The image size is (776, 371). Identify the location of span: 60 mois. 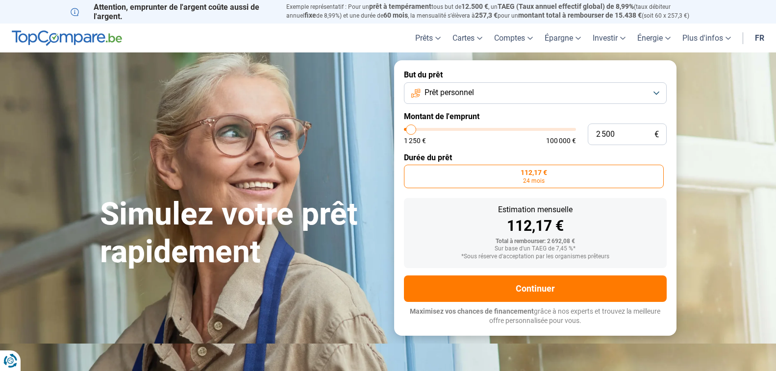
(396, 15).